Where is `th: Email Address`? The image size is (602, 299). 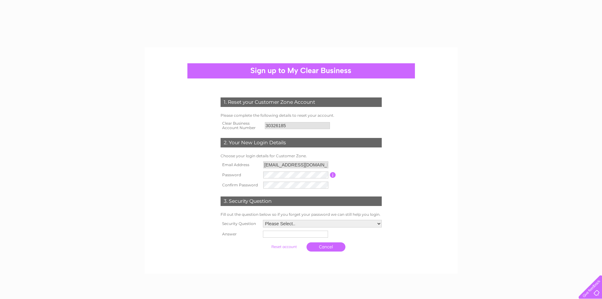
th: Email Address is located at coordinates (240, 165).